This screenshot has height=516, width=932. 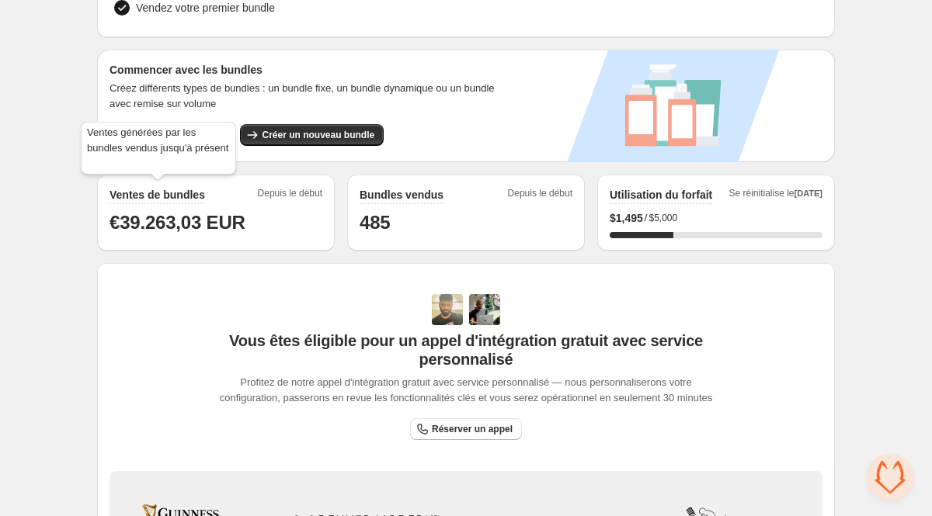 I want to click on img: Prakhar, so click(x=485, y=310).